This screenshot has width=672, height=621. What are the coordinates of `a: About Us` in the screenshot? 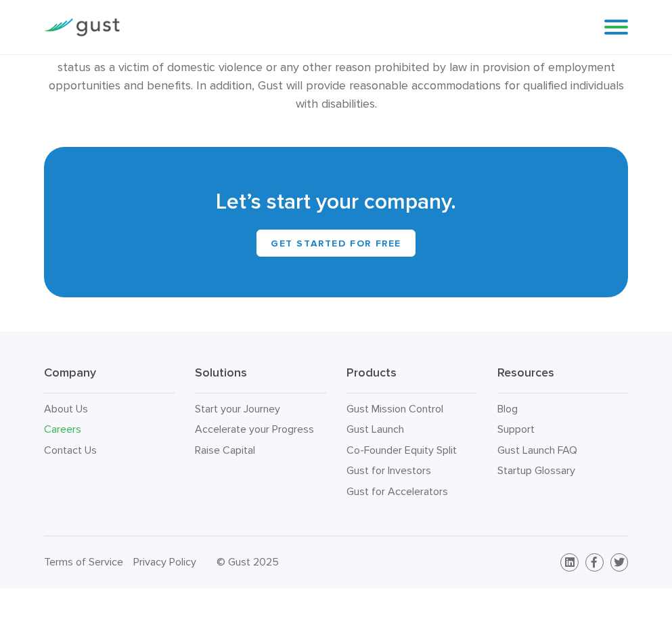 It's located at (66, 408).